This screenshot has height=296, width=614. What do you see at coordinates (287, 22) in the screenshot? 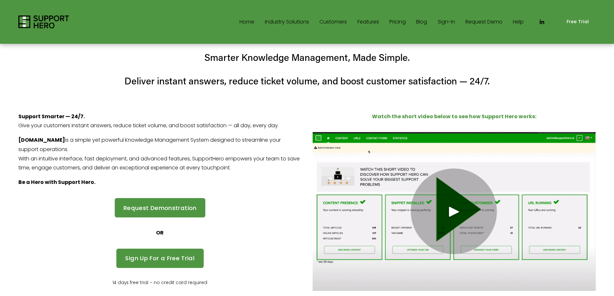
I see `span: Industry Solutions` at bounding box center [287, 22].